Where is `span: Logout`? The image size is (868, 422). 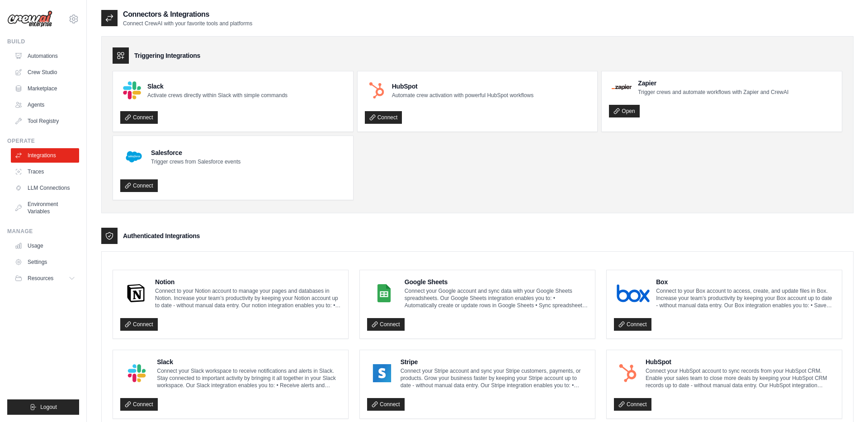 span: Logout is located at coordinates (48, 407).